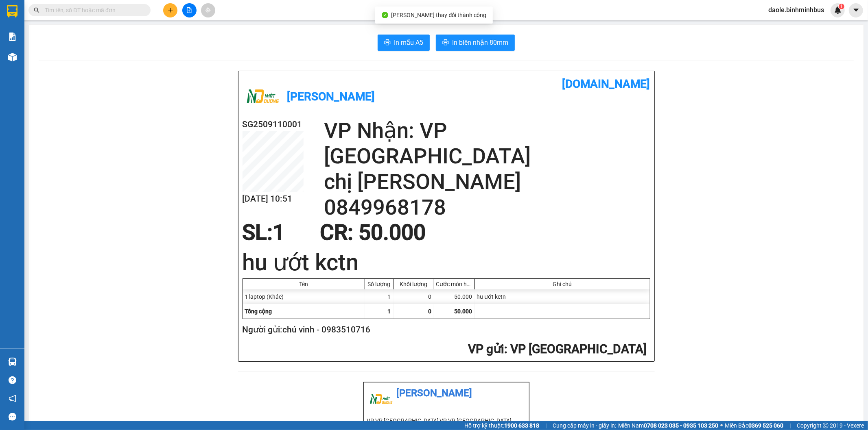 Image resolution: width=868 pixels, height=430 pixels. What do you see at coordinates (486, 349) in the screenshot?
I see `span: VP gửi` at bounding box center [486, 349].